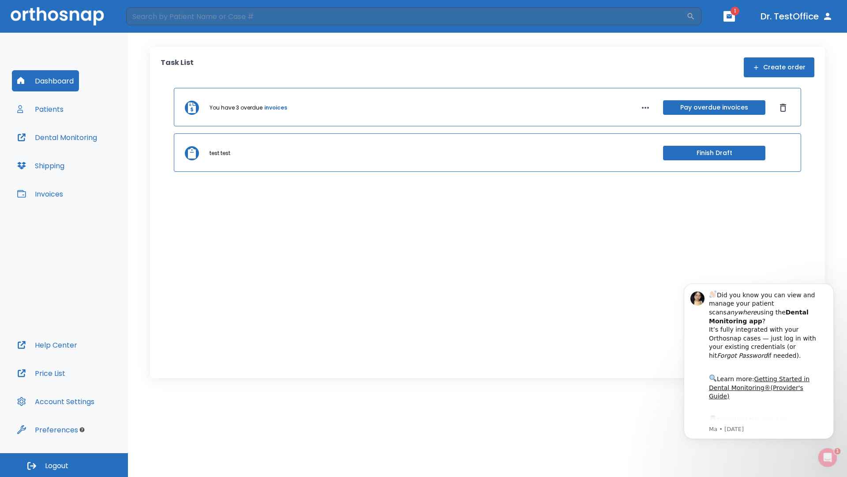  What do you see at coordinates (57, 16) in the screenshot?
I see `img: Orthosnap` at bounding box center [57, 16].